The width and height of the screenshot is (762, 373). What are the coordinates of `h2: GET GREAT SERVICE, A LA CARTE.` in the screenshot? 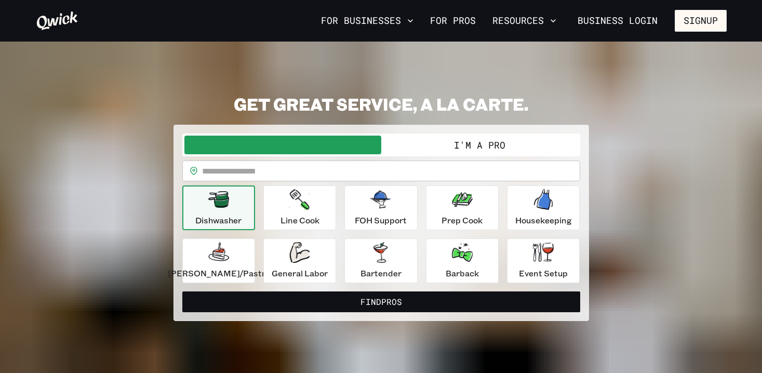 It's located at (381, 104).